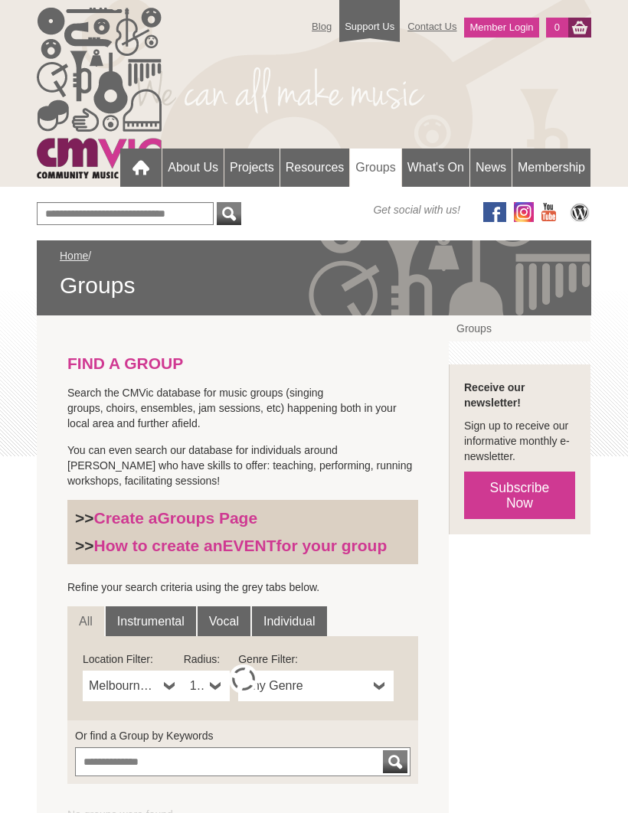  I want to click on a: Instrumental, so click(151, 622).